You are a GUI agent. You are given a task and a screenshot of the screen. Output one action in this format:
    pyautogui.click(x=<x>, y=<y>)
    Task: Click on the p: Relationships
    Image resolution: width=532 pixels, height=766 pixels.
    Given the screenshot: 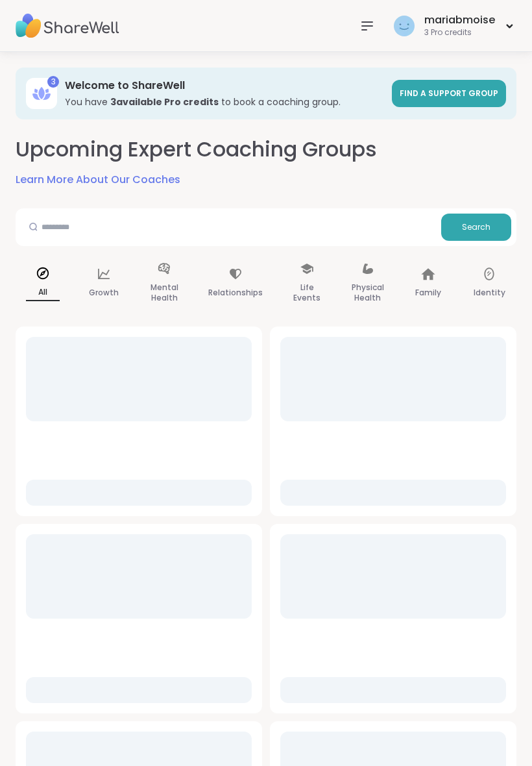 What is the action you would take?
    pyautogui.click(x=235, y=292)
    